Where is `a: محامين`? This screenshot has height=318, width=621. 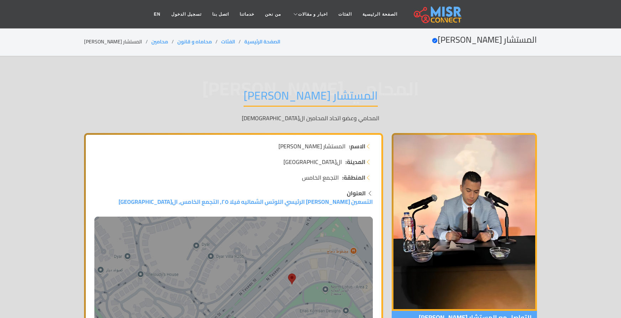 a: محامين is located at coordinates (160, 42).